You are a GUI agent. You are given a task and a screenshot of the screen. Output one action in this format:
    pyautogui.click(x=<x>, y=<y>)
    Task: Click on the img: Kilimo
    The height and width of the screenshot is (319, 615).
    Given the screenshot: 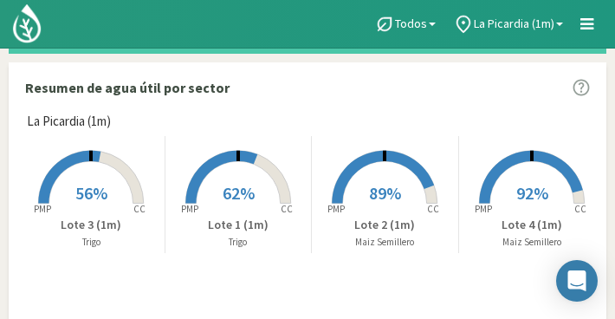 What is the action you would take?
    pyautogui.click(x=27, y=23)
    